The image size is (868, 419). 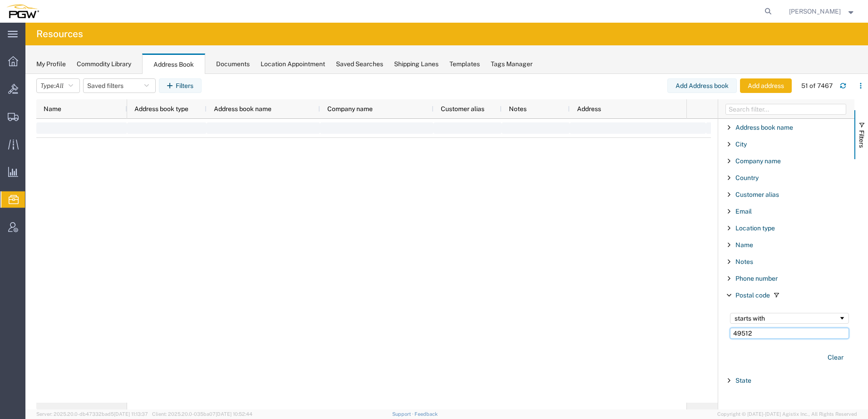 What do you see at coordinates (753, 295) in the screenshot?
I see `span: Postal code` at bounding box center [753, 295].